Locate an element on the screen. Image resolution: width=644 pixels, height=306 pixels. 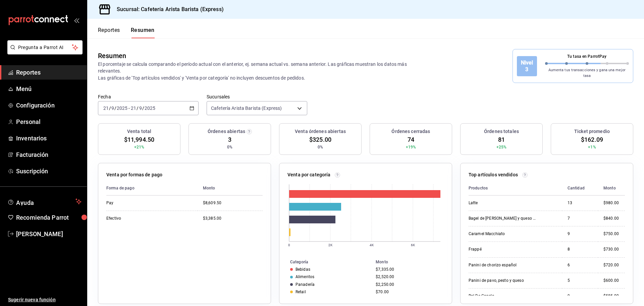
text: 6K is located at coordinates (413, 245).